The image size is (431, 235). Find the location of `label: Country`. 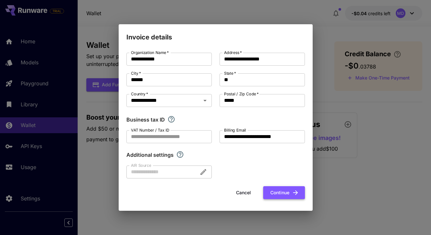

label: Country is located at coordinates (139, 94).